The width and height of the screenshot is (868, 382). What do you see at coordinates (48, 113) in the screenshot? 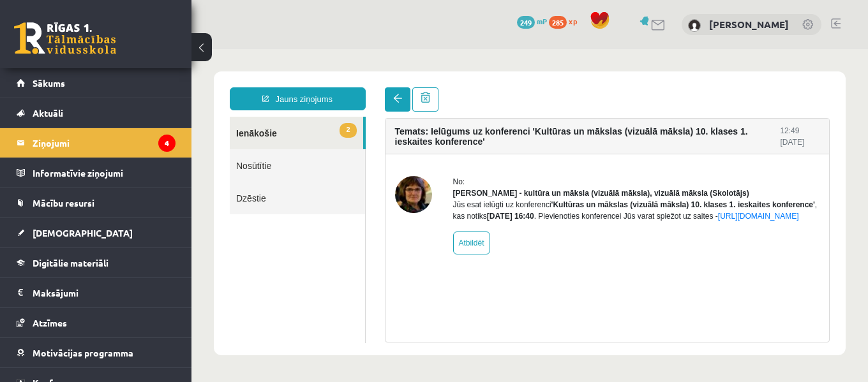
I see `span: Aktuāli` at bounding box center [48, 113].